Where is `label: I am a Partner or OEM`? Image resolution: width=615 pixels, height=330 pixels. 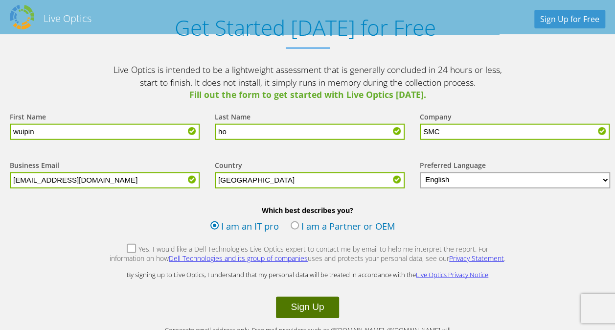 label: I am a Partner or OEM is located at coordinates (343, 227).